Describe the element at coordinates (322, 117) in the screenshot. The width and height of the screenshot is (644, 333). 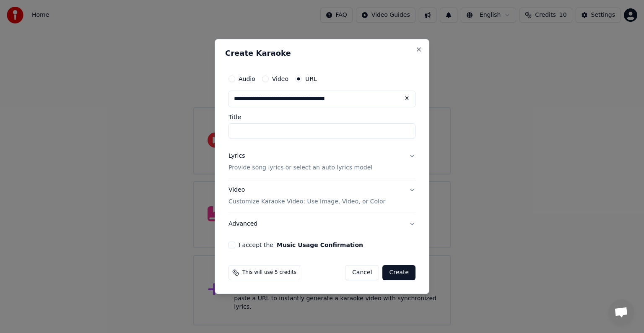
I see `label: Title` at that location.